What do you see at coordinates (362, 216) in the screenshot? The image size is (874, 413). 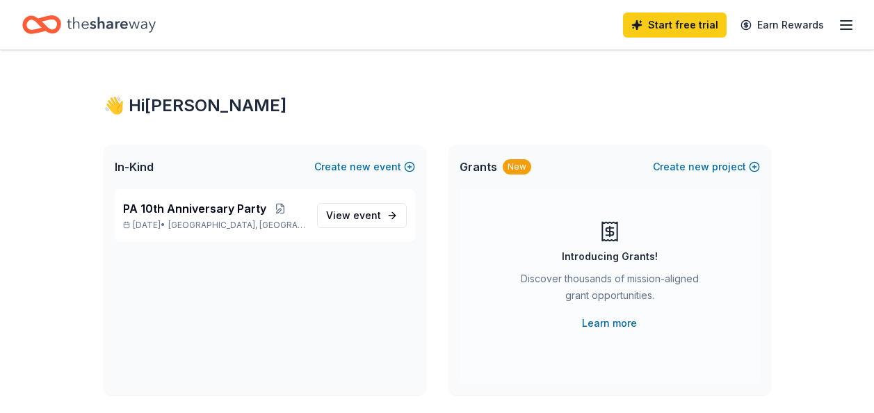 I see `a: View event` at bounding box center [362, 216].